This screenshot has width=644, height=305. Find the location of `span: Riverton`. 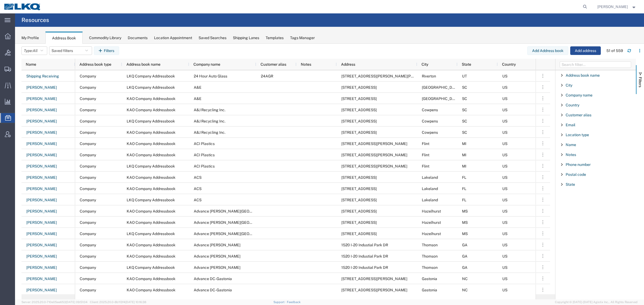

span: Riverton is located at coordinates (429, 76).